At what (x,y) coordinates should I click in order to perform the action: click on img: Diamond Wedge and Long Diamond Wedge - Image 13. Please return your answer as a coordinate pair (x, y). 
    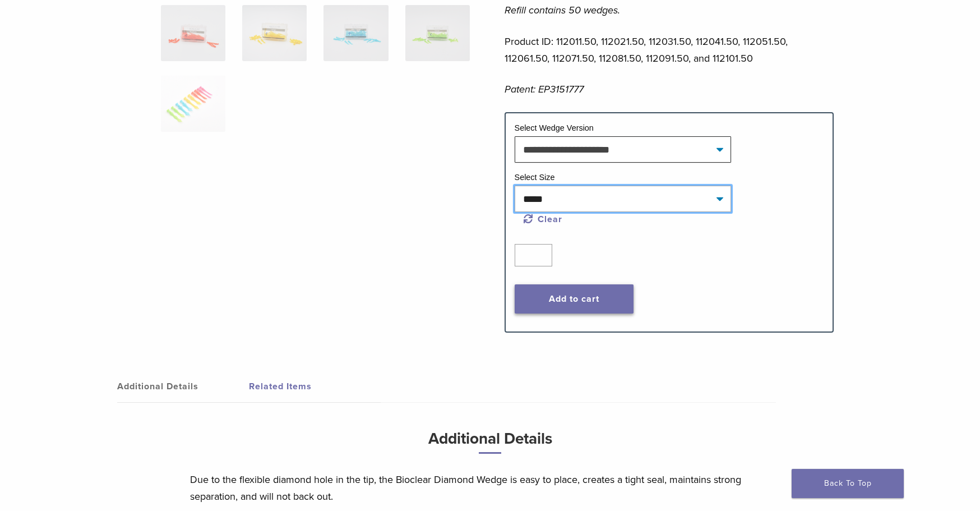
    Looking at the image, I should click on (193, 104).